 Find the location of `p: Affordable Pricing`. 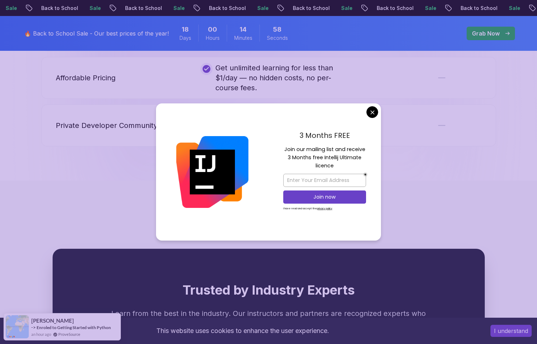

p: Affordable Pricing is located at coordinates (86, 78).